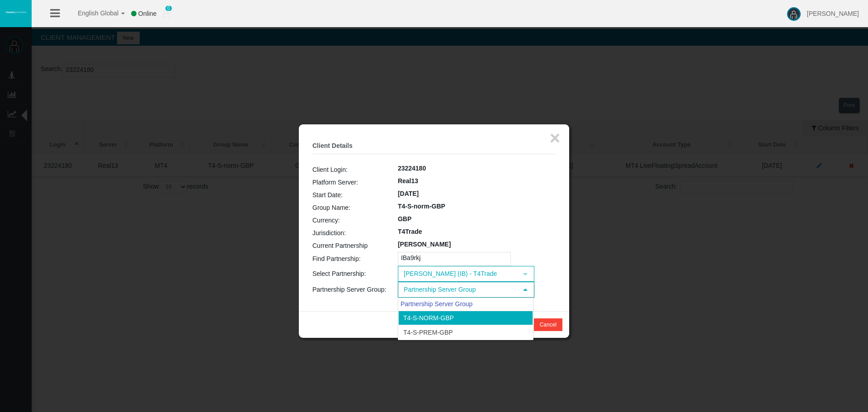 The width and height of the screenshot is (868, 412). Describe the element at coordinates (336, 259) in the screenshot. I see `span: Find Partnership:` at that location.